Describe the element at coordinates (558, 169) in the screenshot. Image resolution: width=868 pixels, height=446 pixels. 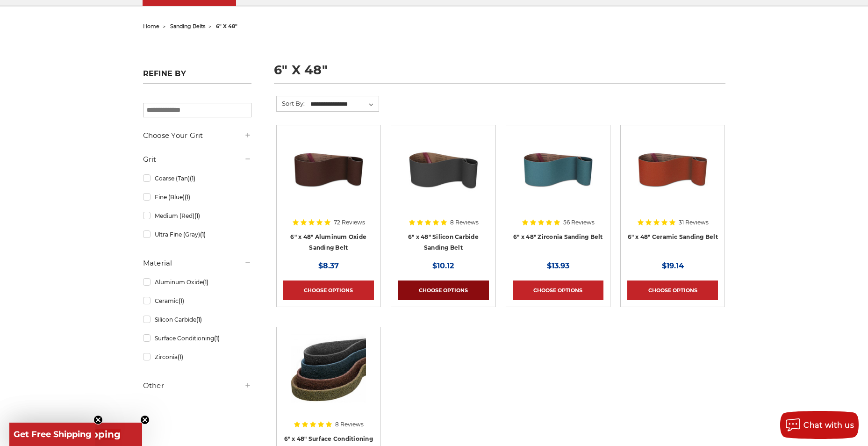
I see `img: 6" x 48" Zirconia Sanding Belt` at that location.